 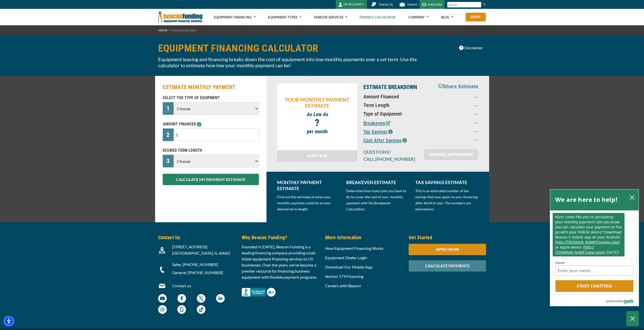 I want to click on p: MONTHLY PAYMENT ESTIMATE, so click(x=308, y=185).